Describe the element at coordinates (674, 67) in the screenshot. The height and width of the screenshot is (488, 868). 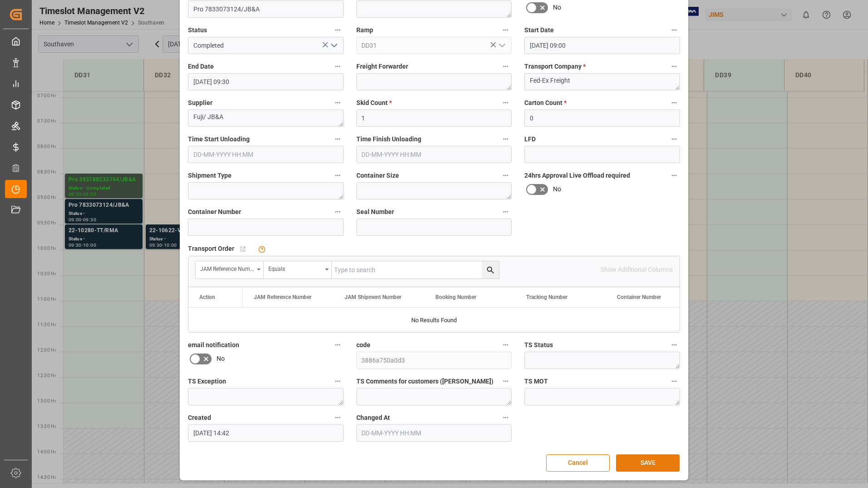
I see `button: Transport Company *` at that location.